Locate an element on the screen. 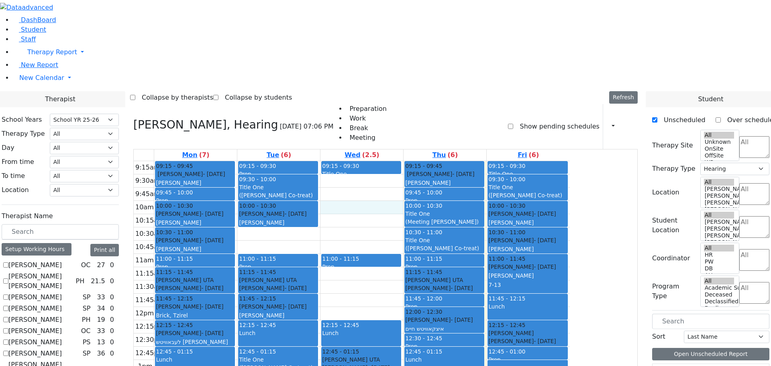 Image resolution: width=771 pixels, height=366 pixels. span: 12:45 - 01:00 is located at coordinates (507, 351).